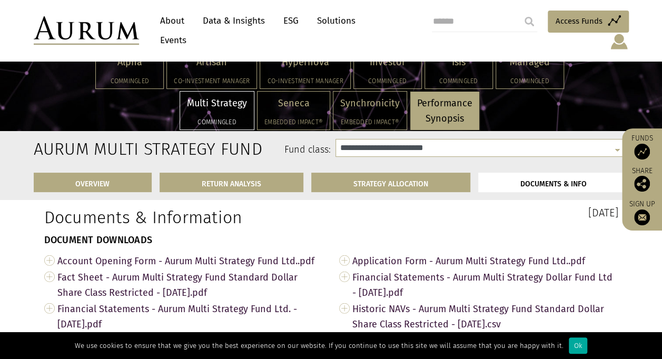 The width and height of the screenshot is (662, 359). What do you see at coordinates (642, 152) in the screenshot?
I see `img: Access Funds` at bounding box center [642, 152].